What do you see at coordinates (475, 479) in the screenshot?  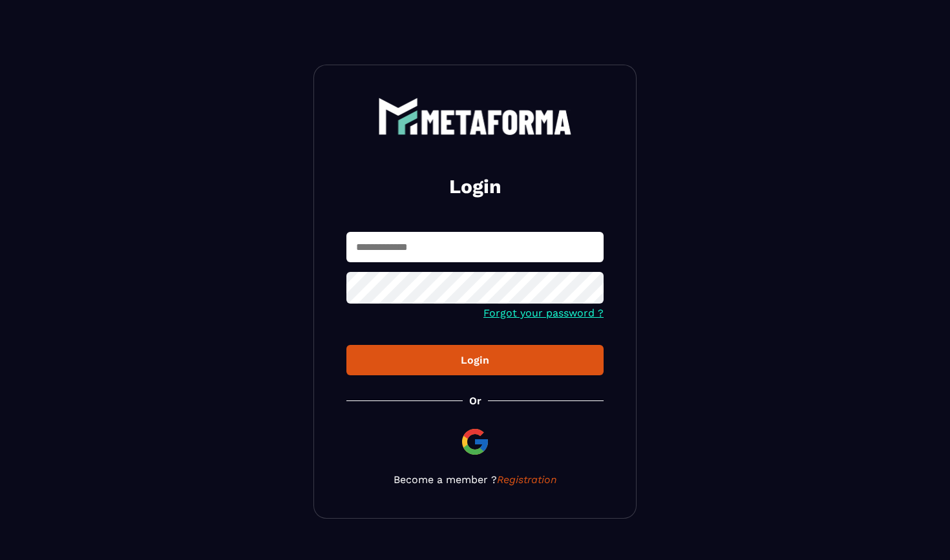 I see `p: Become a member ?` at bounding box center [475, 479].